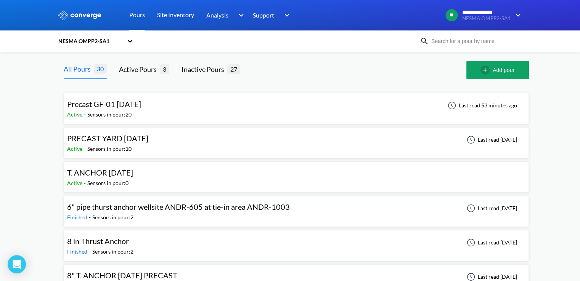 This screenshot has height=281, width=580. I want to click on div: Sensors in pour: 10, so click(109, 149).